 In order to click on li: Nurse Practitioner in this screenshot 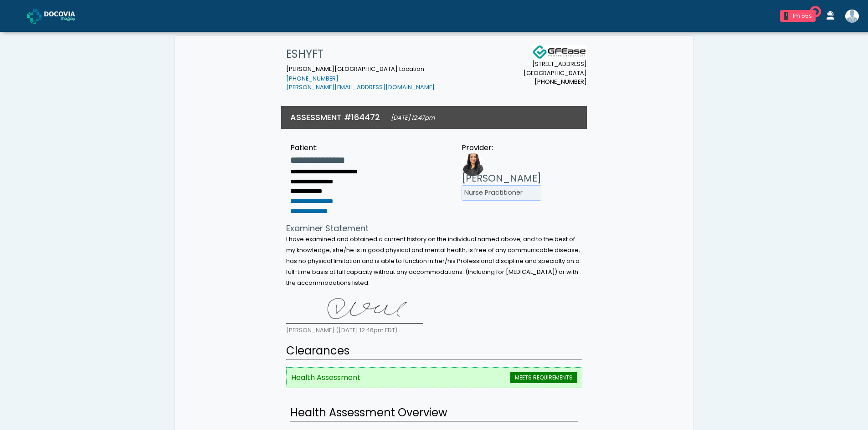, I will do `click(502, 193)`.